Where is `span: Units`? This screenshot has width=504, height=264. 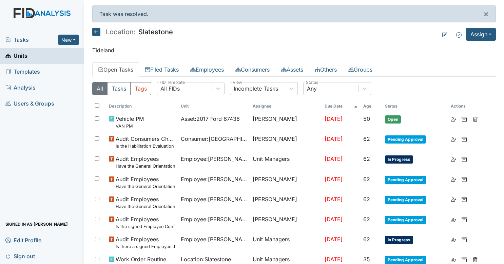 span: Units is located at coordinates (16, 56).